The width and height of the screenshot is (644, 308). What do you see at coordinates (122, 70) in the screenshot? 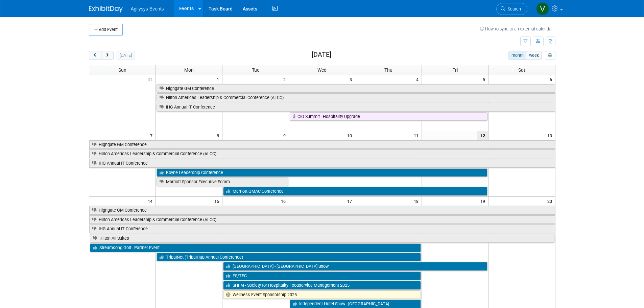
I see `span: Sun` at bounding box center [122, 70].